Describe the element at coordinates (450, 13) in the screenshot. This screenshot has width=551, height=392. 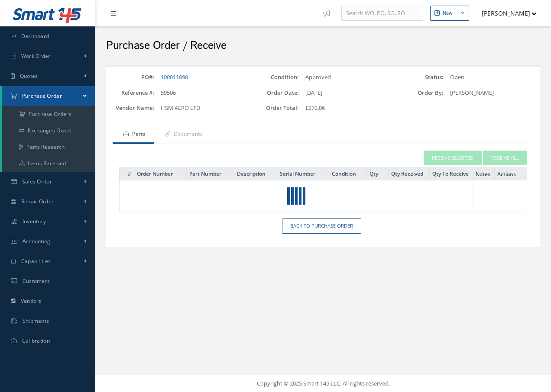
I see `button: New` at that location.